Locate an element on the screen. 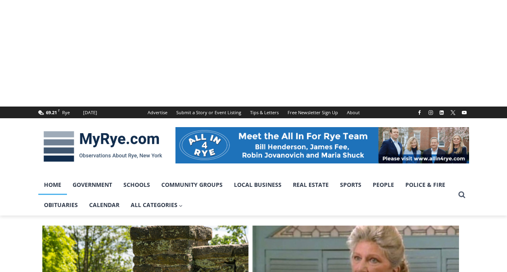  a: Linkedin is located at coordinates (441, 112).